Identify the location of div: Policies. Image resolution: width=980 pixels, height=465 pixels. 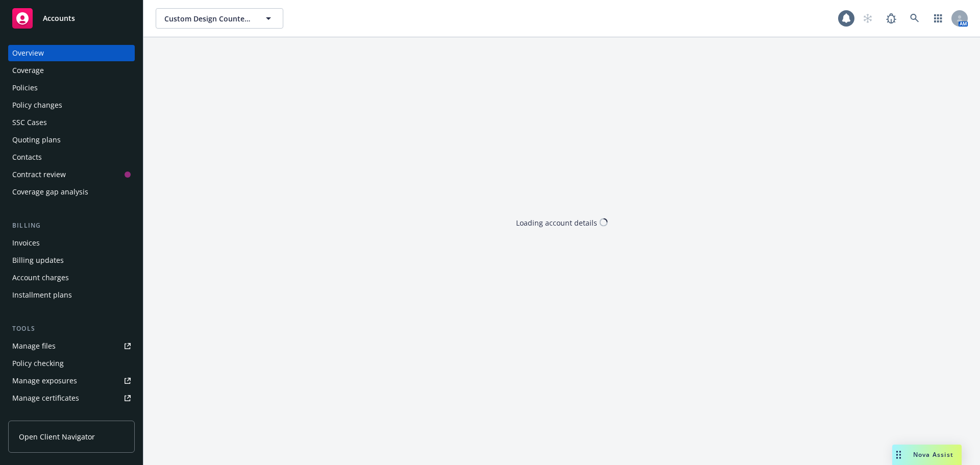
(25, 88).